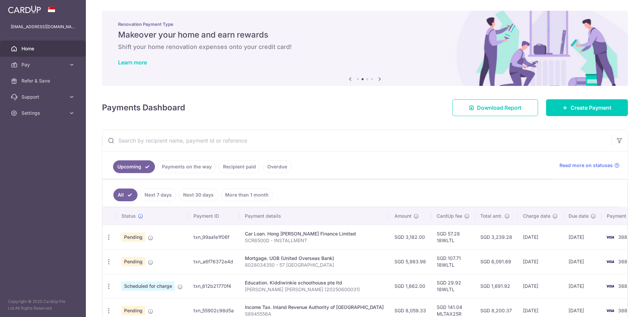 This screenshot has height=317, width=644. Describe the element at coordinates (198, 195) in the screenshot. I see `a: Next 30 days` at that location.